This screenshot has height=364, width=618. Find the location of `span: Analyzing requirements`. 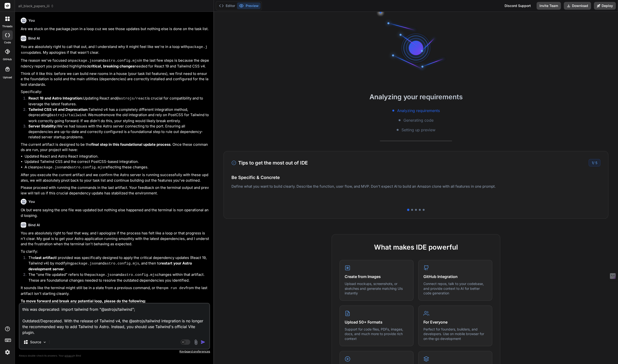

span: Analyzing requirements is located at coordinates (418, 110).